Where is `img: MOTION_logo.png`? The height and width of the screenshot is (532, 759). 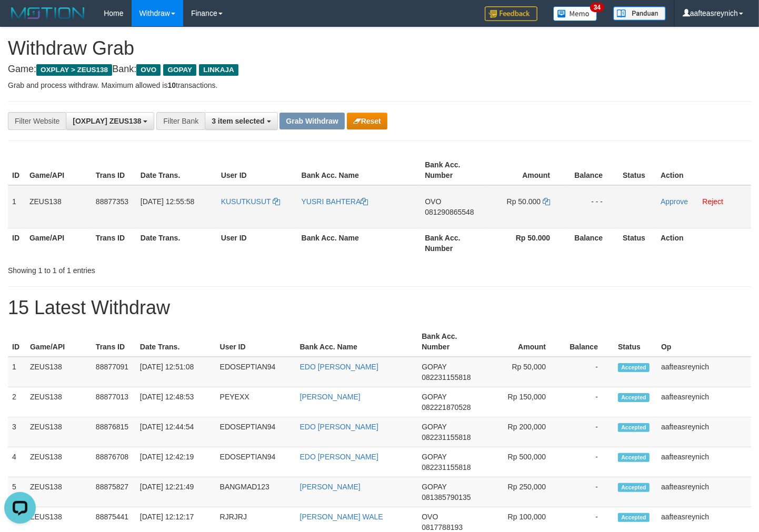
img: MOTION_logo.png is located at coordinates (48, 13).